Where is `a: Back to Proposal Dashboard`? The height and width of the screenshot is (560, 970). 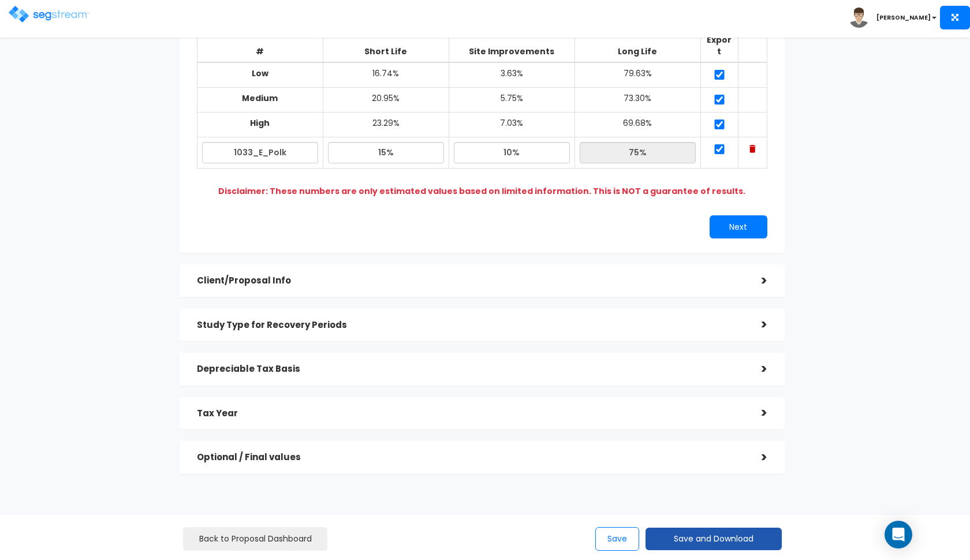 a: Back to Proposal Dashboard is located at coordinates (256, 539).